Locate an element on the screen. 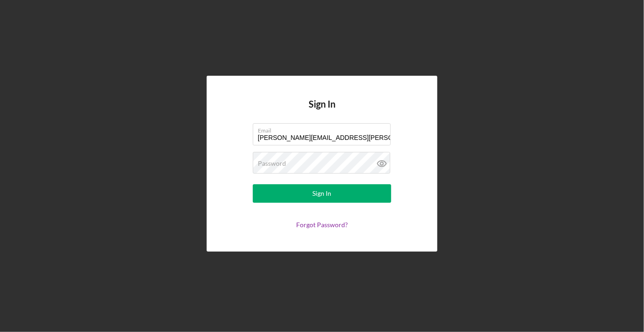  label: Email is located at coordinates (324, 129).